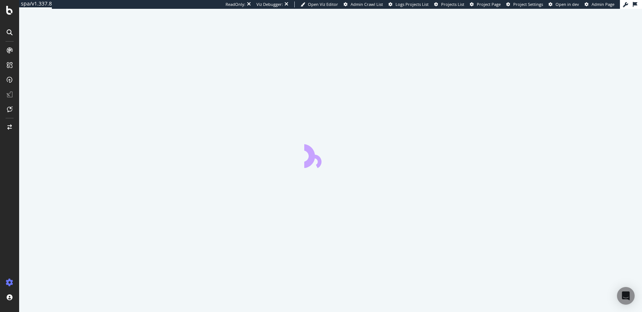  Describe the element at coordinates (236, 4) in the screenshot. I see `div: ReadOnly:` at that location.